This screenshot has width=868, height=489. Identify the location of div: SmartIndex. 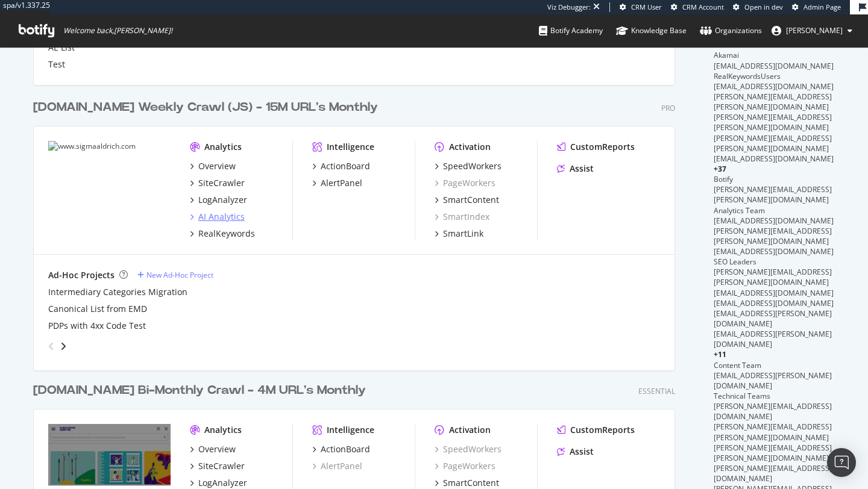
(461, 216).